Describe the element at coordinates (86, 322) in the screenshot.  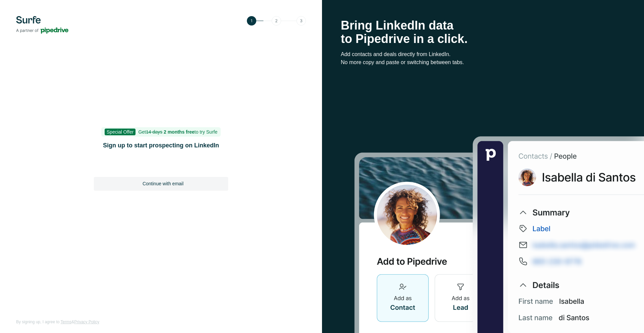
I see `a: Privacy Policy` at that location.